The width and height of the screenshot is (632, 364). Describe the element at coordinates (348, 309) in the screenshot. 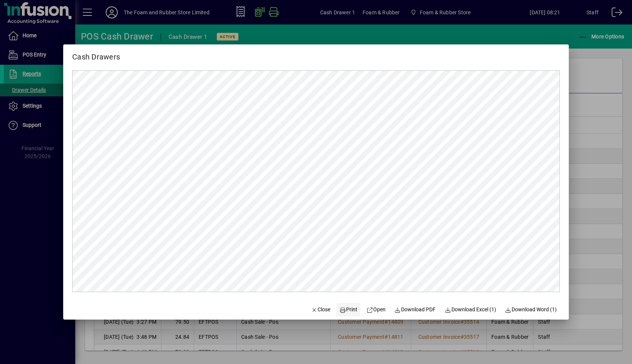

I see `span: Print` at that location.